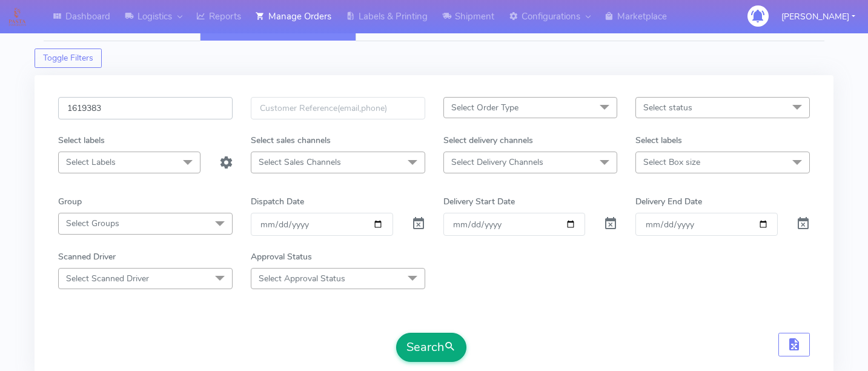  What do you see at coordinates (301, 278) in the screenshot?
I see `span: Select Approval Status` at bounding box center [301, 278].